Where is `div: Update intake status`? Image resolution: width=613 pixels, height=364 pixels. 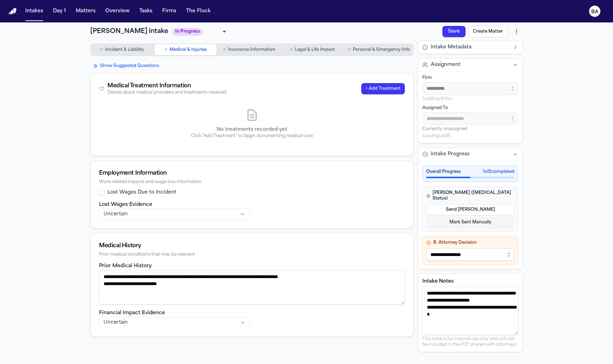 div: Update intake status is located at coordinates (200, 31).